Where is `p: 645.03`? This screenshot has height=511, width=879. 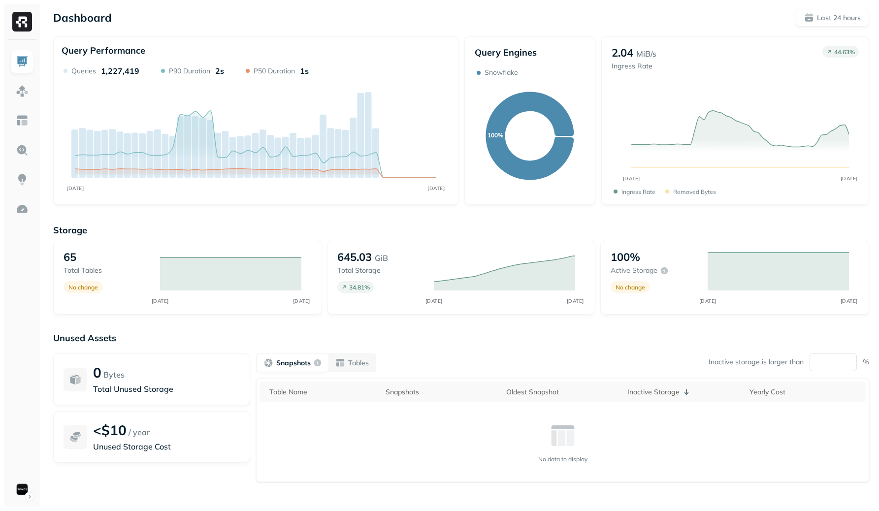 p: 645.03 is located at coordinates (354, 257).